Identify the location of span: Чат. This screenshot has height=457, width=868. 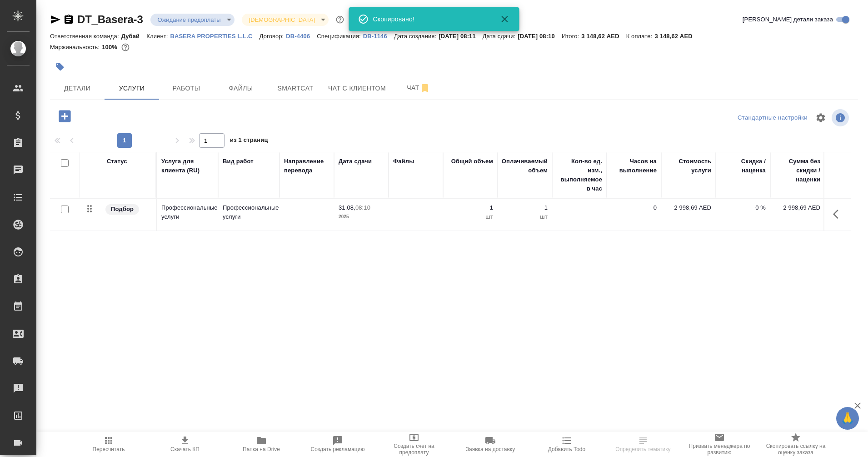
(419, 88).